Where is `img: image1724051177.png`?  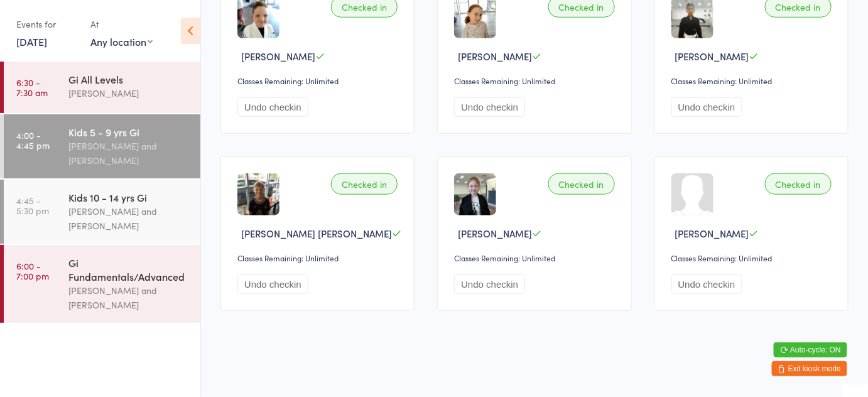
img: image1724051177.png is located at coordinates (475, 194).